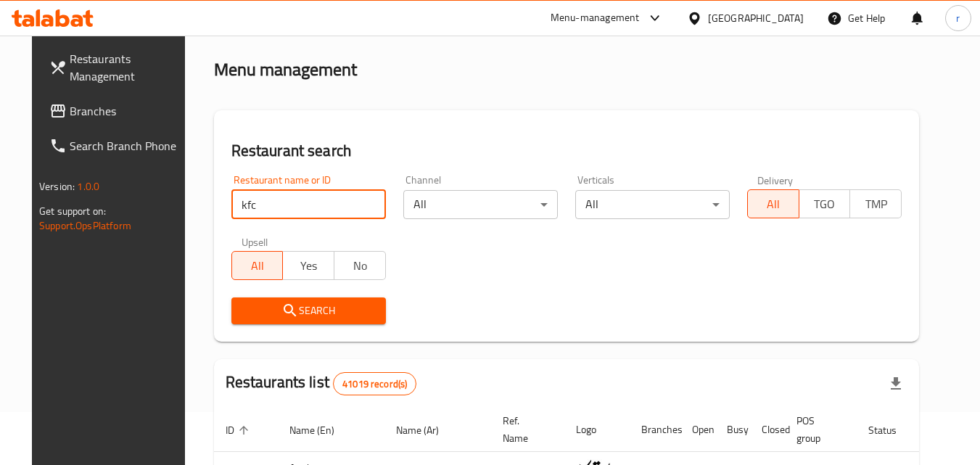 The height and width of the screenshot is (465, 980). I want to click on span: Name (Ar), so click(426, 430).